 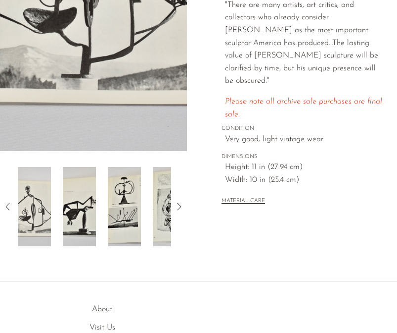 What do you see at coordinates (305, 167) in the screenshot?
I see `span: Height: 11 in (27.94 cm)` at bounding box center [305, 167].